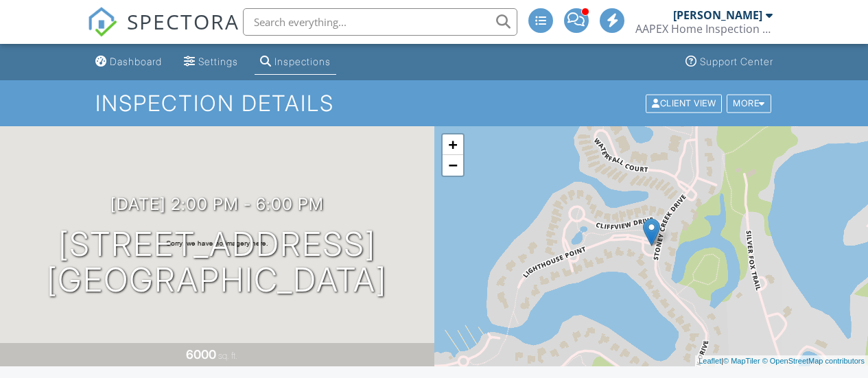  I want to click on a: Settings, so click(210, 62).